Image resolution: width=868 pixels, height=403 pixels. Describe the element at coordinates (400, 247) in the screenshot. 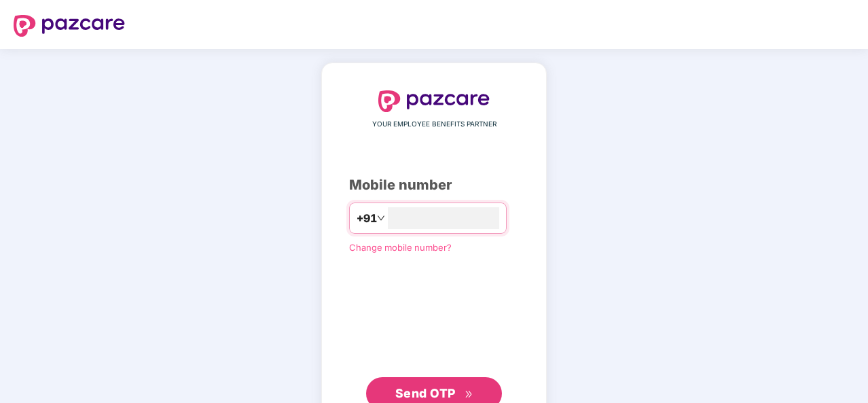

I see `a: Change mobile number?` at that location.